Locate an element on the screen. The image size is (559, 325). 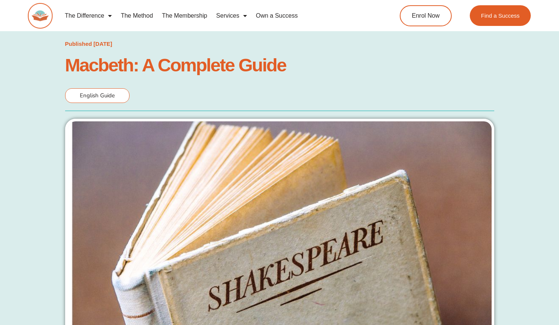
a: The Difference is located at coordinates (88, 16).